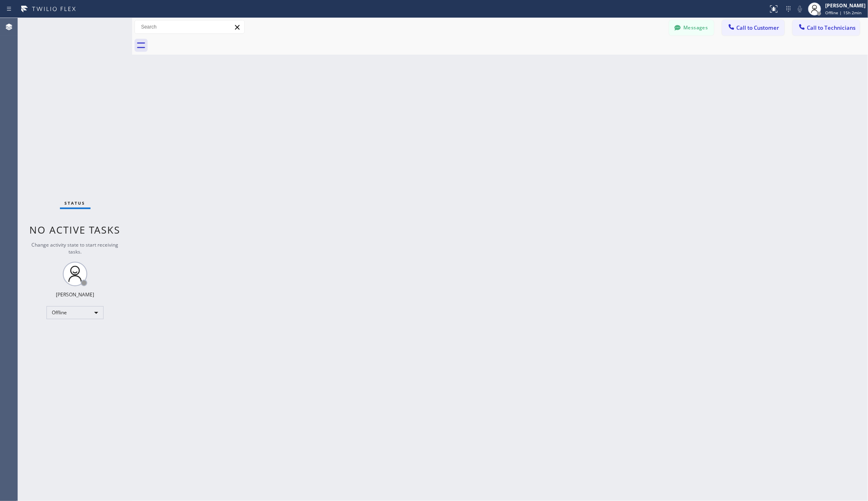 Image resolution: width=868 pixels, height=501 pixels. Describe the element at coordinates (826, 28) in the screenshot. I see `button: Call to Technicians` at that location.